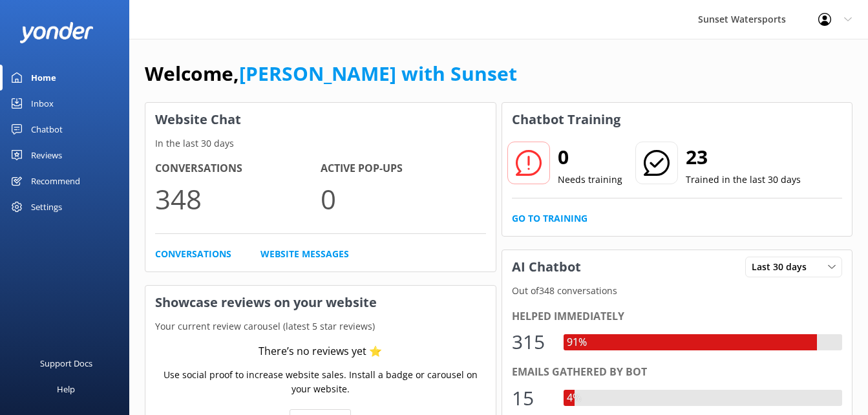  Describe the element at coordinates (546, 267) in the screenshot. I see `h3: AI Chatbot` at that location.